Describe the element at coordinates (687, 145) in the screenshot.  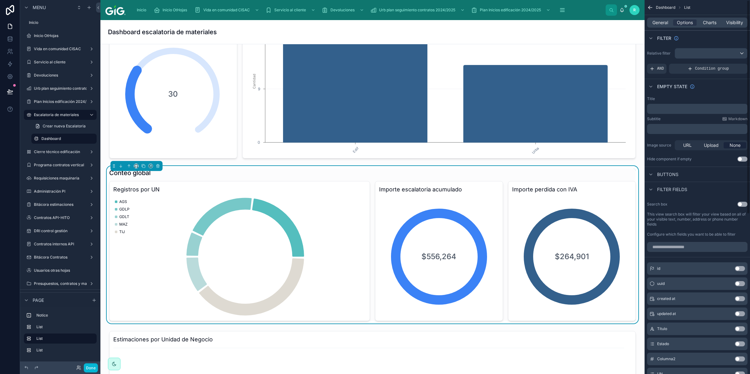
I see `span: URL` at that location.